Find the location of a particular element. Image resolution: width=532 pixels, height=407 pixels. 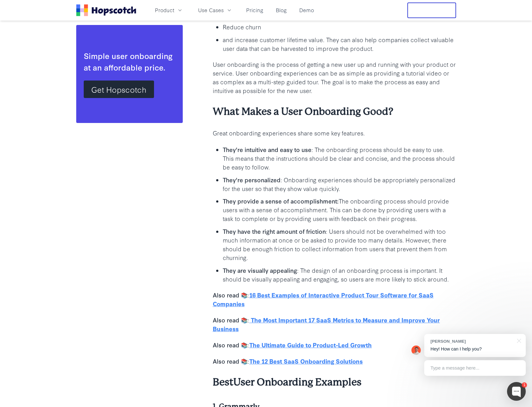

a: 16 Best Examples of Interactive Product Tour Software for SaaS Companies is located at coordinates (323, 299).